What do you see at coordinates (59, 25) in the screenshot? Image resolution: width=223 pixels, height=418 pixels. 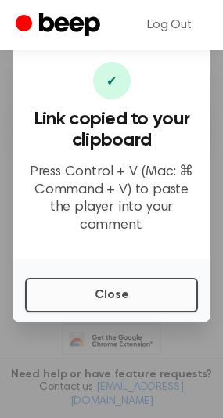 I see `a: Beep` at bounding box center [59, 25].